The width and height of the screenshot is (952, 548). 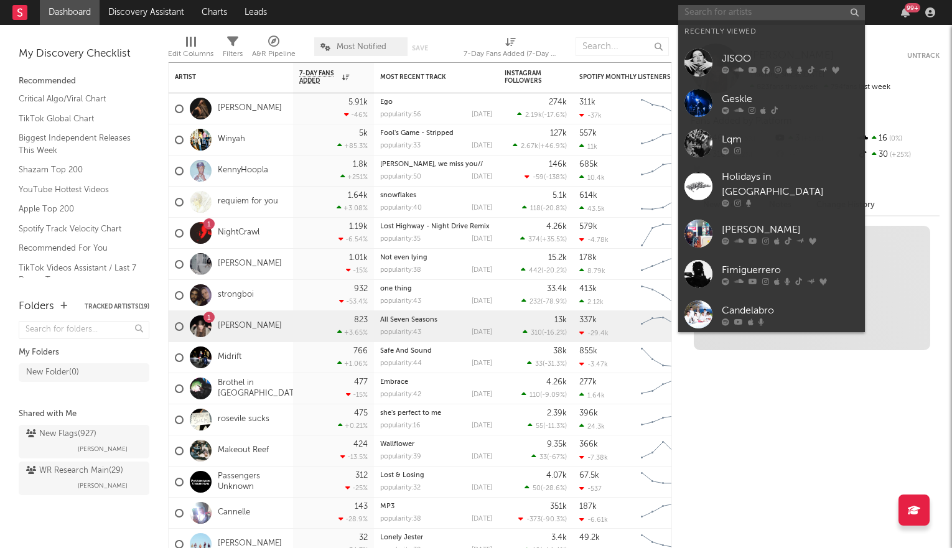 What do you see at coordinates (536, 488) in the screenshot?
I see `span: 50` at bounding box center [536, 488].